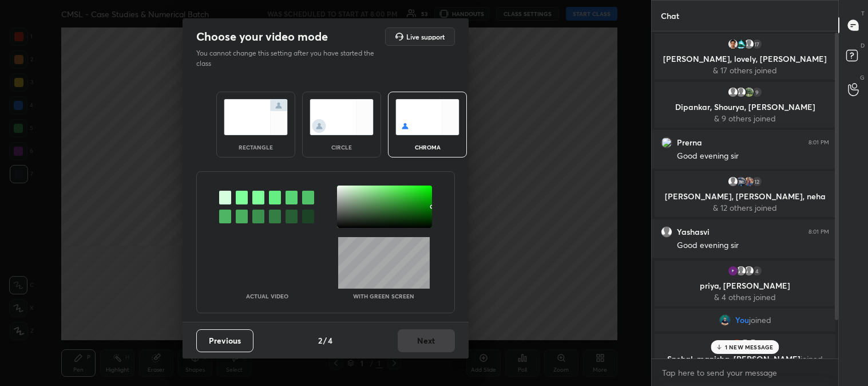  Describe the element at coordinates (745, 71) in the screenshot. I see `p: & 17 others joined` at that location.